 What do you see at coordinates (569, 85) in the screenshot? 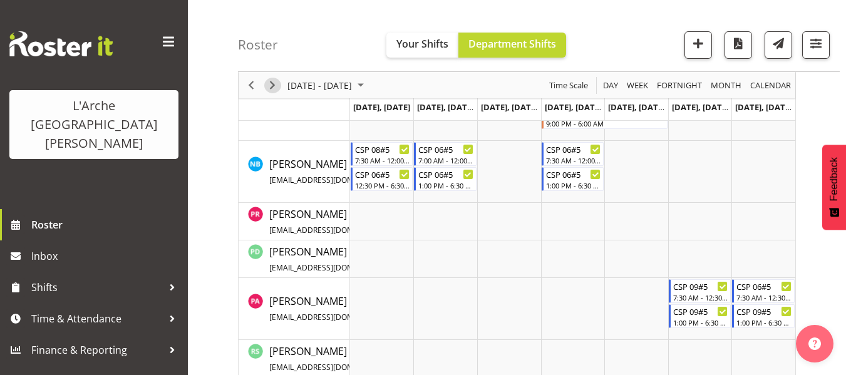
I see `span: Time Scale` at bounding box center [569, 85].